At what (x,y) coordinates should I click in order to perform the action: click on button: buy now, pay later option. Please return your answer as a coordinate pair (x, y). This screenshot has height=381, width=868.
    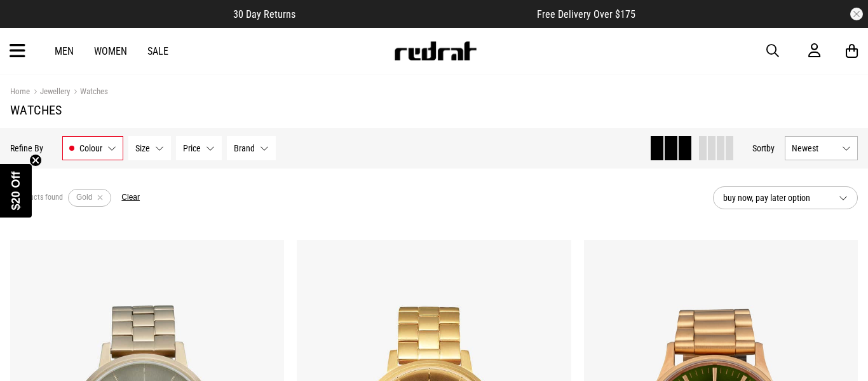
    Looking at the image, I should click on (786, 197).